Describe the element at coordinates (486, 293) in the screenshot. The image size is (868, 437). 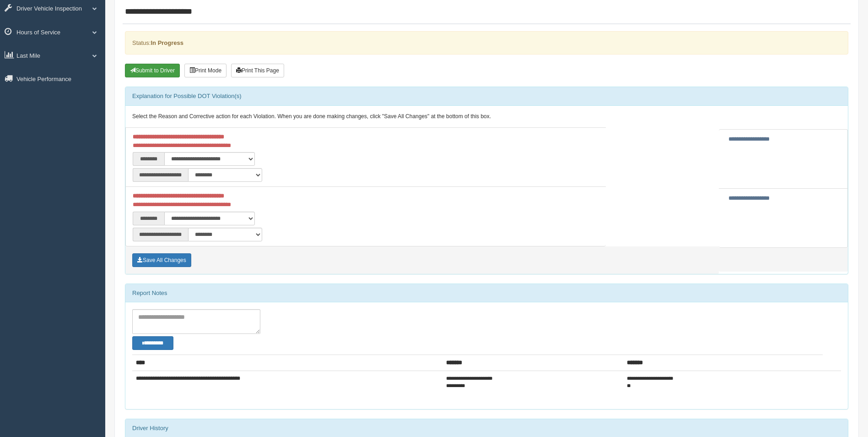
I see `div: Report Notes` at that location.